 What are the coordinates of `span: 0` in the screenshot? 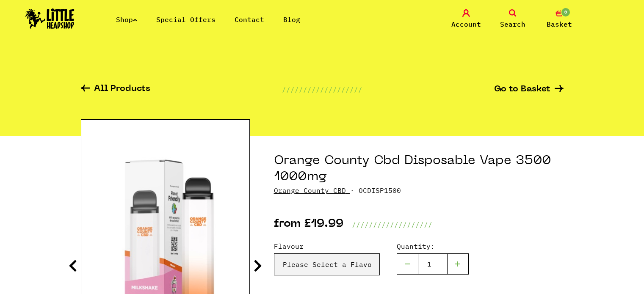 It's located at (566, 12).